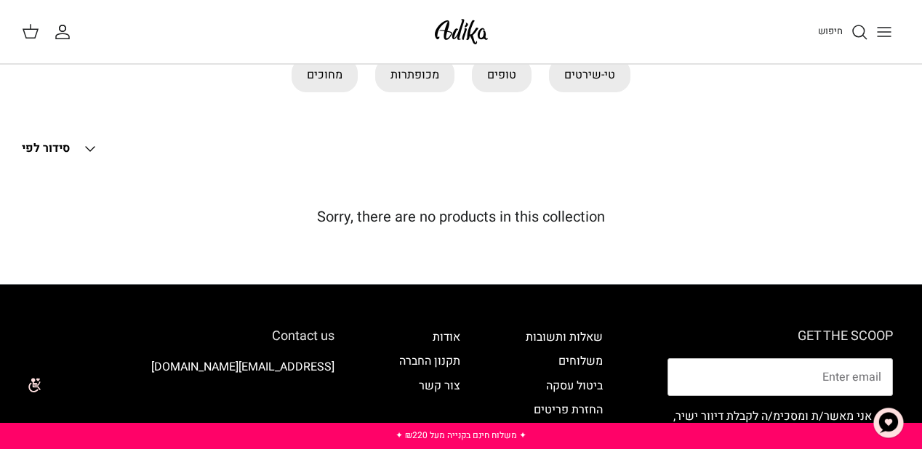 The width and height of the screenshot is (922, 449). Describe the element at coordinates (888, 423) in the screenshot. I see `button: צ'אט` at that location.